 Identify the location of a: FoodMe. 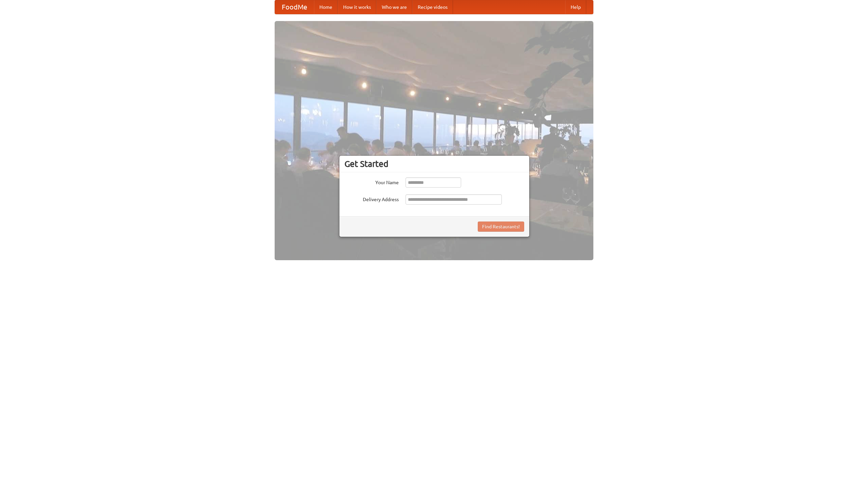
(294, 7).